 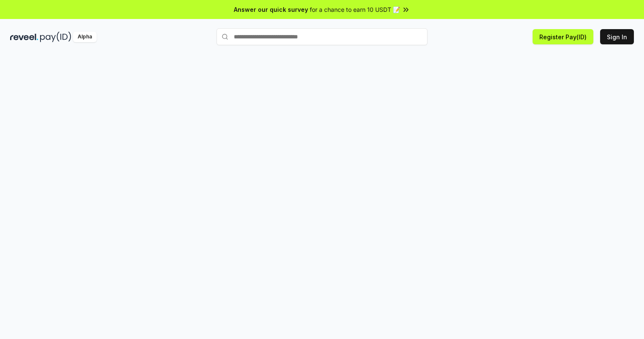 I want to click on span: for a chance to earn 10 USDT 📝, so click(x=355, y=9).